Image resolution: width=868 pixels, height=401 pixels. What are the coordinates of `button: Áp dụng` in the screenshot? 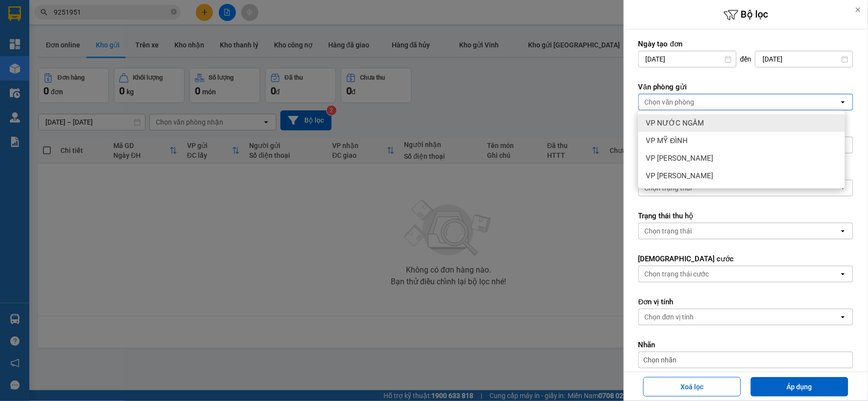 It's located at (800, 387).